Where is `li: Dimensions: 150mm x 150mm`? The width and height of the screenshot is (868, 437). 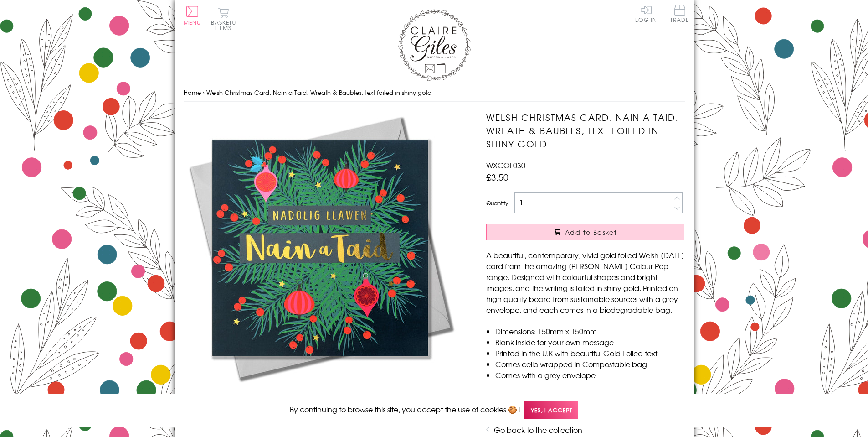 li: Dimensions: 150mm x 150mm is located at coordinates (590, 331).